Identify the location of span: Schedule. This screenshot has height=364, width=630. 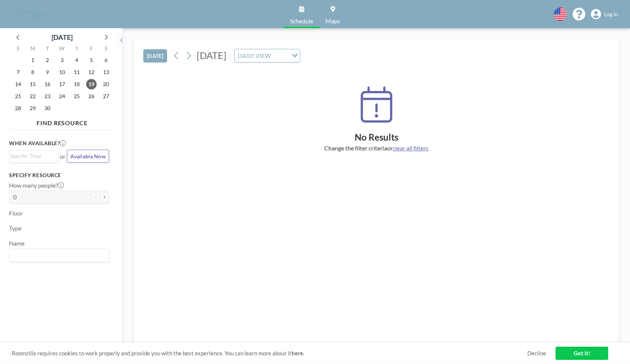
(302, 21).